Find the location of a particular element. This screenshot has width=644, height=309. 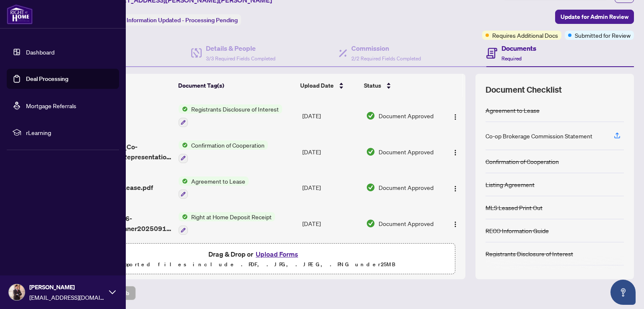

span: 2/2 Required Fields Completed is located at coordinates (386, 58).